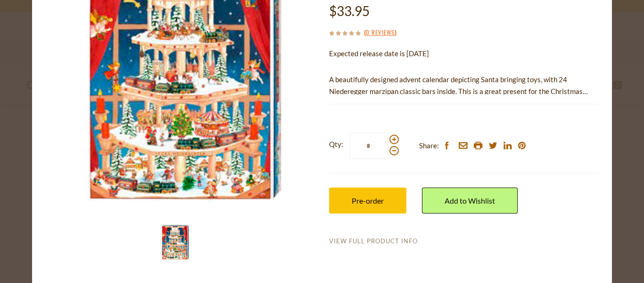  Describe the element at coordinates (175, 243) in the screenshot. I see `img: Niederegger "Christmas Pyramide" Advent Calendar, 18.5 oz` at that location.